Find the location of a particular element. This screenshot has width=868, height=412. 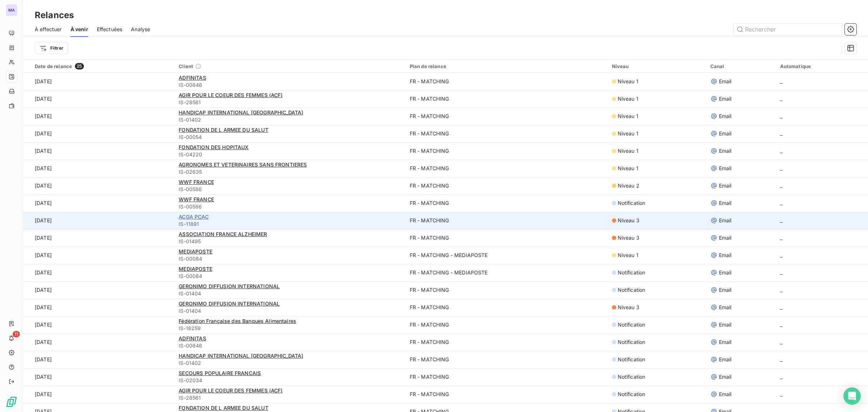

span: IS-01495 is located at coordinates (290, 241).